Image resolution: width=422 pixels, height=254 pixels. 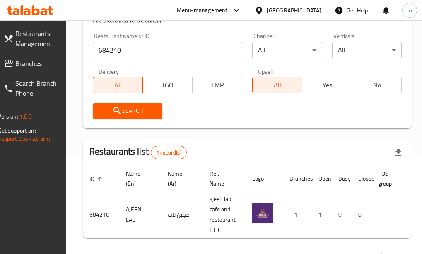 What do you see at coordinates (390, 178) in the screenshot?
I see `span: POS group` at bounding box center [390, 178].